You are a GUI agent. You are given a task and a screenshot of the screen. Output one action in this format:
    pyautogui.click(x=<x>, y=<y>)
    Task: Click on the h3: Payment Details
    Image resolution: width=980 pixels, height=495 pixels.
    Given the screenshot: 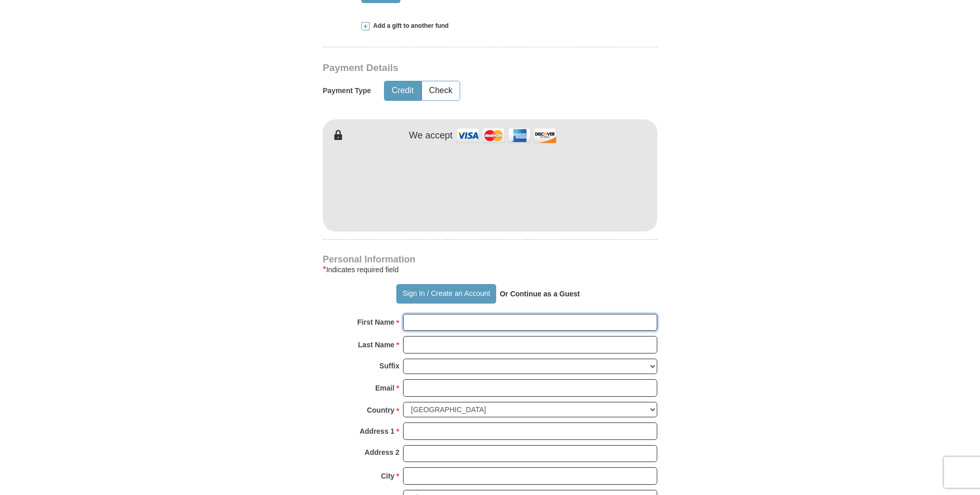 What is the action you would take?
    pyautogui.click(x=454, y=68)
    